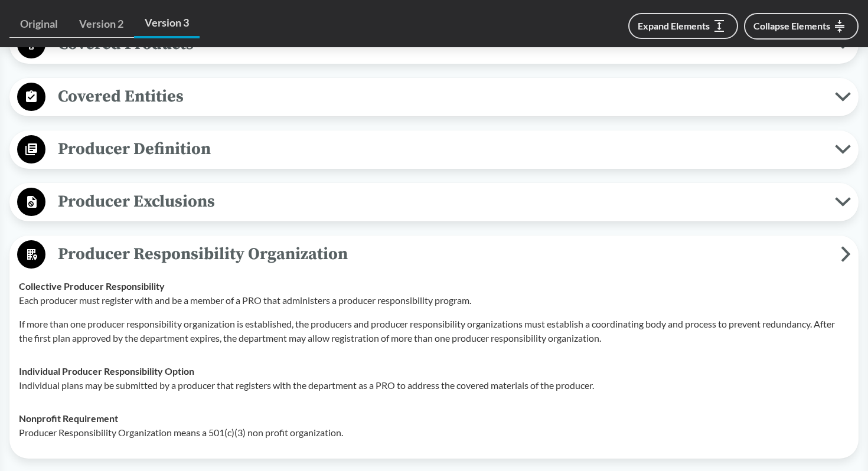 The height and width of the screenshot is (471, 868). Describe the element at coordinates (443, 254) in the screenshot. I see `span: Producer Responsibility Organization` at that location.